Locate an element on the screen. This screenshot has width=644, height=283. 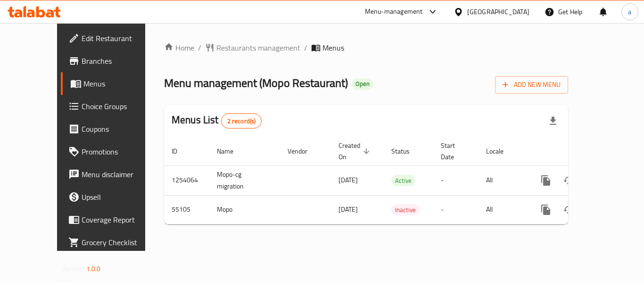
a: Menu disclaimer is located at coordinates (113, 174).